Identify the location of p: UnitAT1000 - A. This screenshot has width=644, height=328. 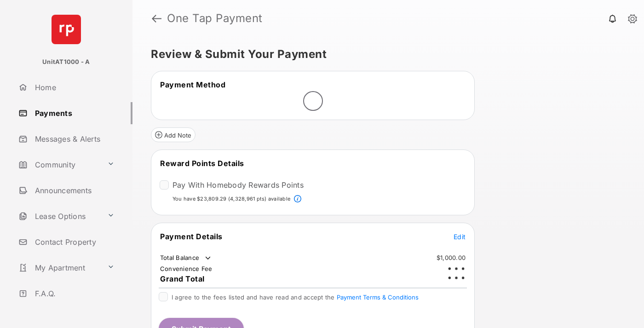
(66, 62).